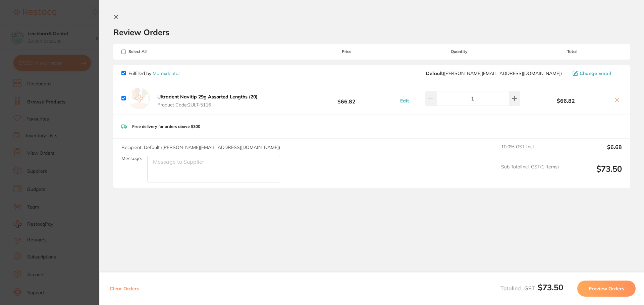 This screenshot has width=644, height=305. Describe the element at coordinates (166, 127) in the screenshot. I see `p: Free delivery for orders above $300` at that location.